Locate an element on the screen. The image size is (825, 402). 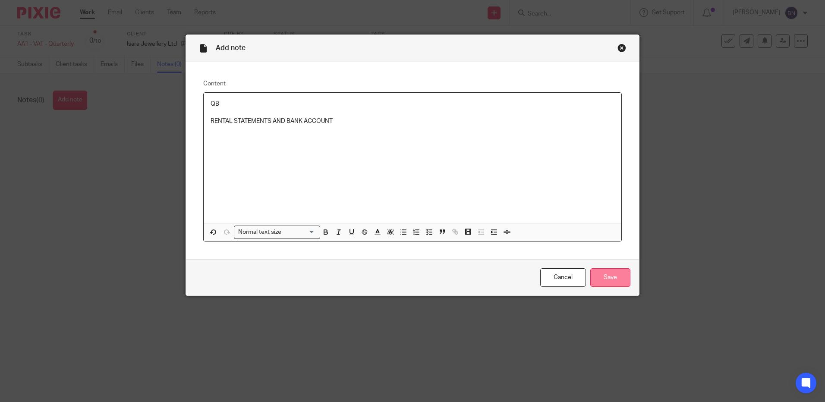
label: Content is located at coordinates (413, 84).